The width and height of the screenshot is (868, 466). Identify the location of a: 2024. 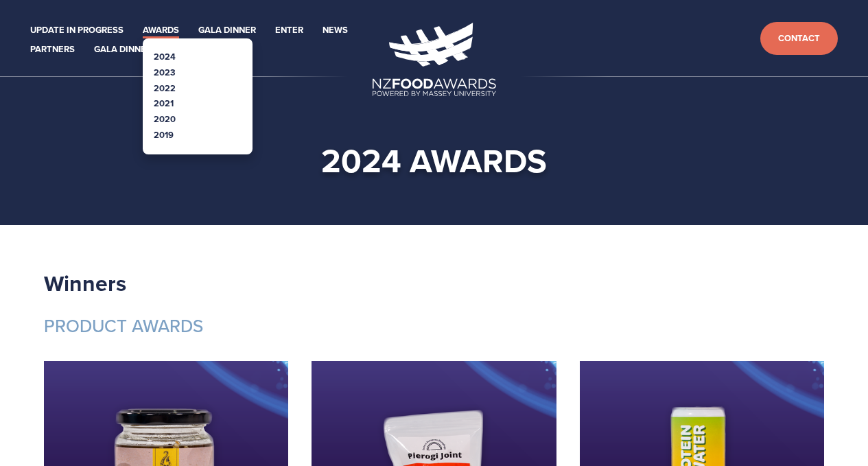
(165, 56).